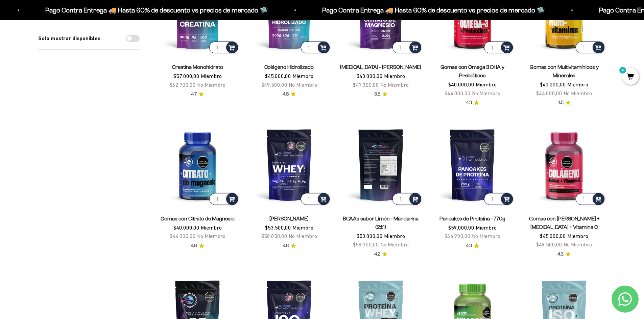 The width and height of the screenshot is (644, 319). What do you see at coordinates (198, 246) in the screenshot?
I see `a: 4.64.6 de 5.0 estrellas` at bounding box center [198, 246].